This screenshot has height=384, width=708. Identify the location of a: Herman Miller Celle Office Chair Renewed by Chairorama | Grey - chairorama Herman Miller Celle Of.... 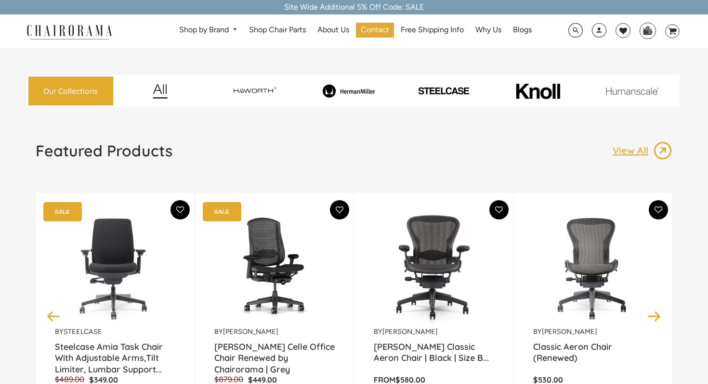
(274, 267).